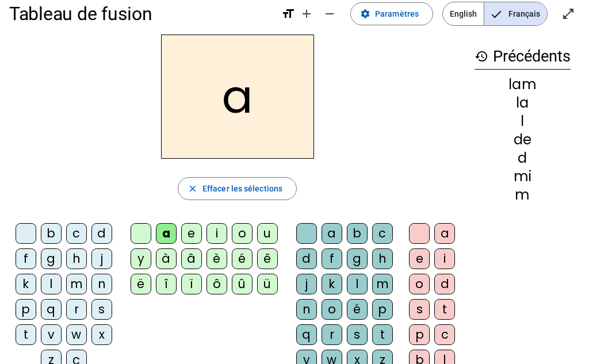  Describe the element at coordinates (217, 259) in the screenshot. I see `div: è` at that location.